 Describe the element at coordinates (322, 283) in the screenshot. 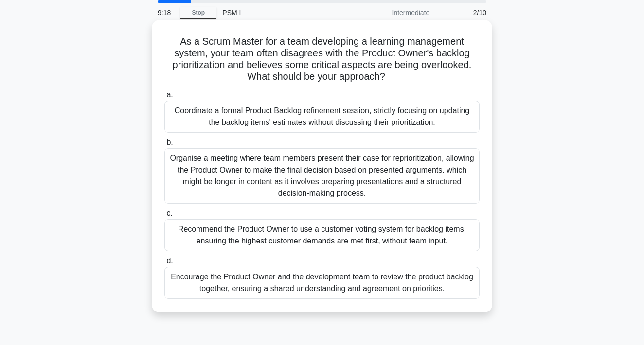

I see `div: Encourage the Product Owner and the development team to review the product backlog together, ensu...` at that location.